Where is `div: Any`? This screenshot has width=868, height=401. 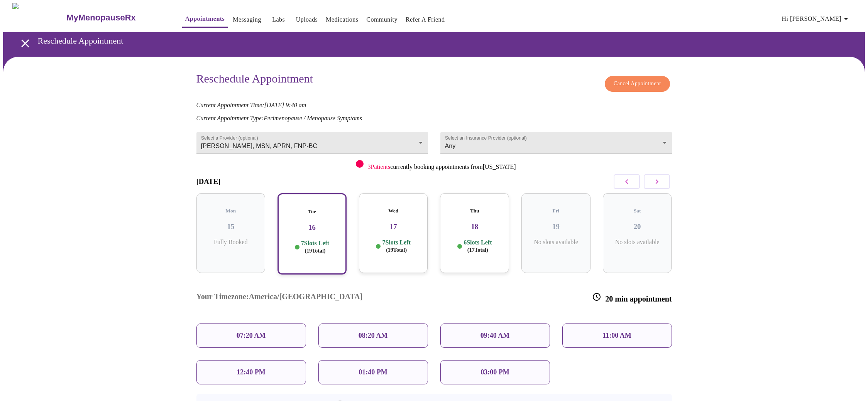
div: Any is located at coordinates (556, 142).